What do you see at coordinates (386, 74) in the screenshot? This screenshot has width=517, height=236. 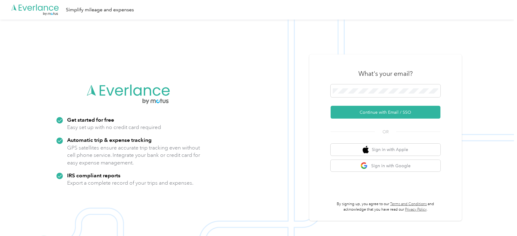 I see `h3: What's your email?` at bounding box center [386, 74].